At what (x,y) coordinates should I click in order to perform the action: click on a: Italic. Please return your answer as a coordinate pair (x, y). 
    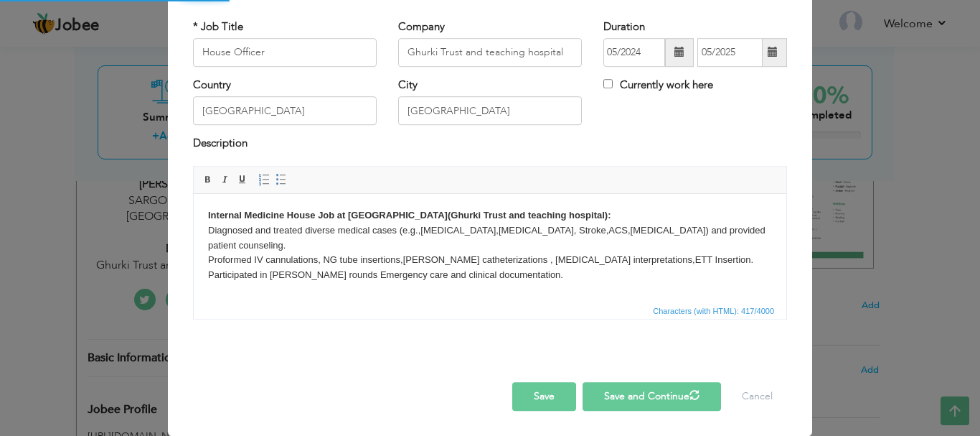
    Looking at the image, I should click on (225, 179).